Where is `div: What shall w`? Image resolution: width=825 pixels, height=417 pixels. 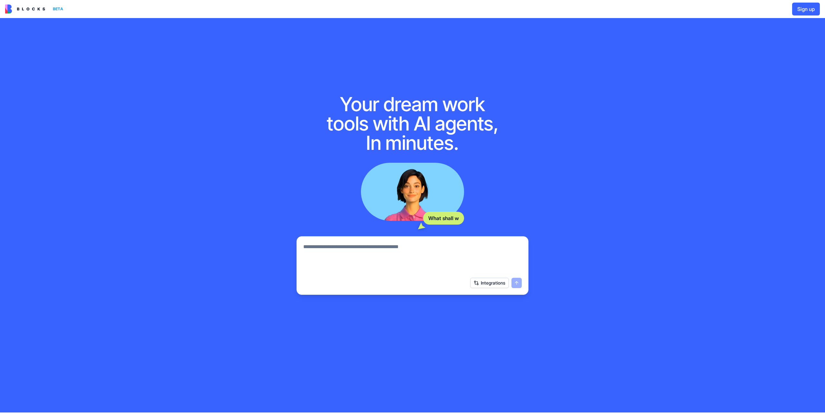
div: What shall w is located at coordinates (443, 218).